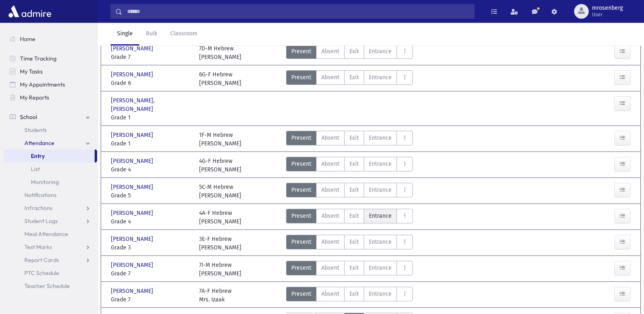  What do you see at coordinates (50, 208) in the screenshot?
I see `a: Infractions` at bounding box center [50, 208].